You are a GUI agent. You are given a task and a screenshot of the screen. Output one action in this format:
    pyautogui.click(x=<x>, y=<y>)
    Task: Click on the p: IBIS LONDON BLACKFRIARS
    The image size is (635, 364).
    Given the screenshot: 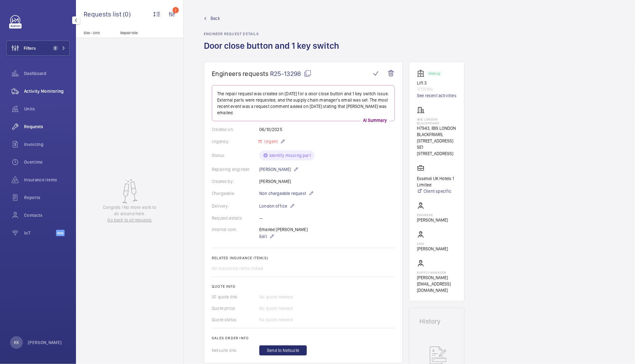 What is the action you would take?
    pyautogui.click(x=437, y=121)
    